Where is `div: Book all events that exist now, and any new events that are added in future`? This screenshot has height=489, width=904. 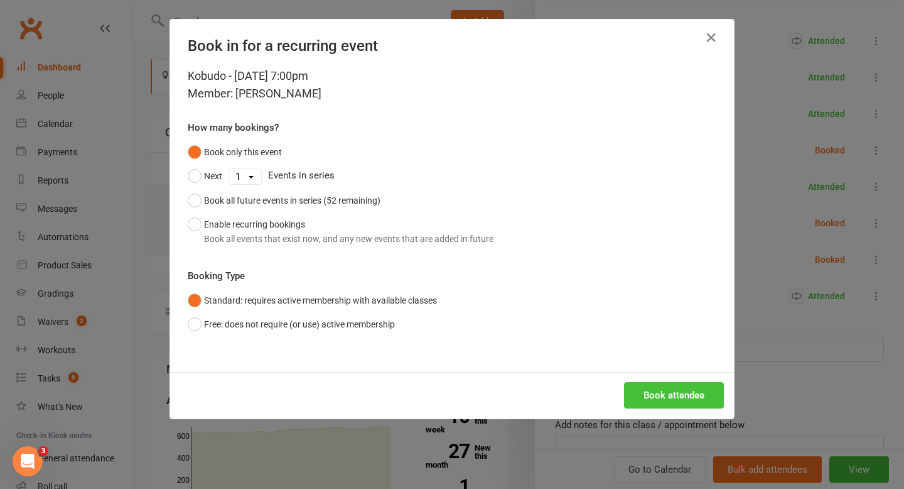
div: Book all events that exist now, and any new events that are added in future is located at coordinates (349, 239).